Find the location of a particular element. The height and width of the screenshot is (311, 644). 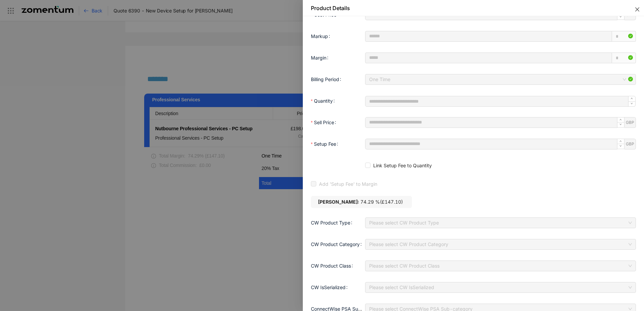

label: CW Product Type is located at coordinates (333, 222).